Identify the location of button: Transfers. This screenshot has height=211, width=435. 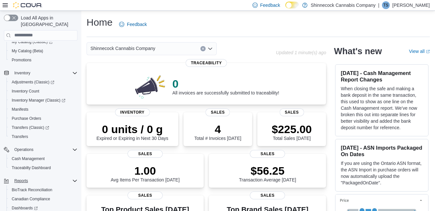
(43, 137).